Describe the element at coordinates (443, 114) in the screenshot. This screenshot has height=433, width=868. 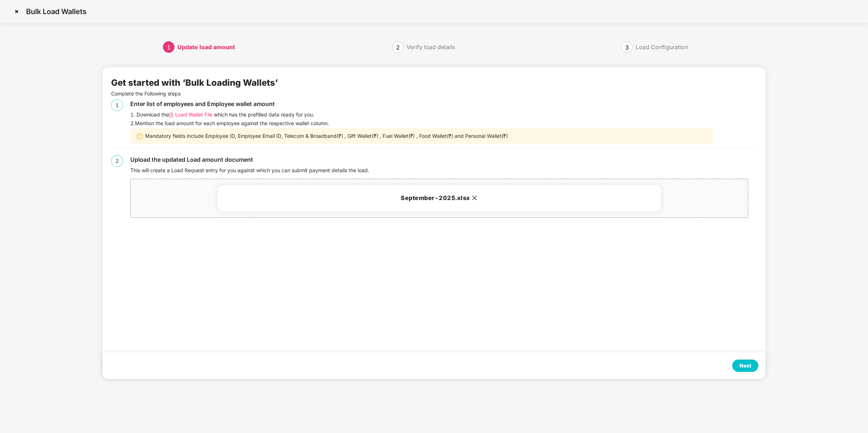
I see `div: 1. Download the which has the prefilled data ready for you.` at that location.